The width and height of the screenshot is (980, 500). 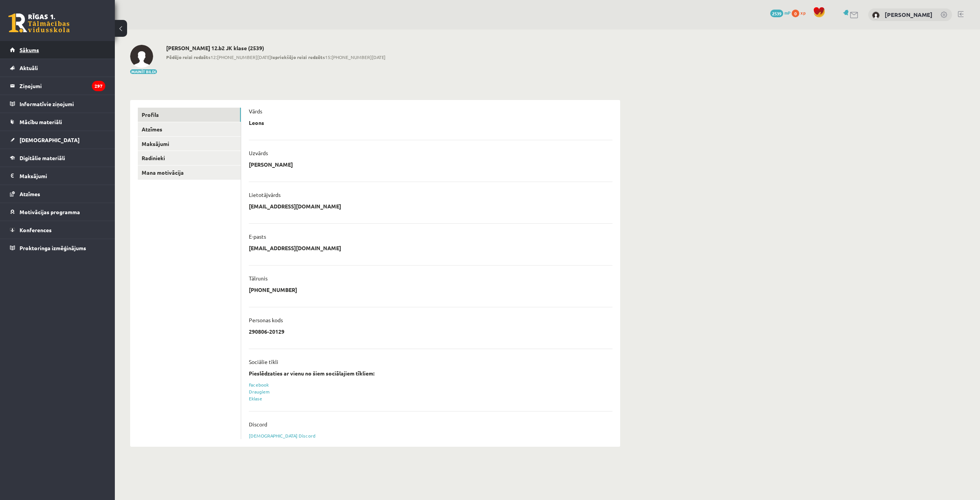 What do you see at coordinates (99, 86) in the screenshot?
I see `i: 297` at bounding box center [99, 86].